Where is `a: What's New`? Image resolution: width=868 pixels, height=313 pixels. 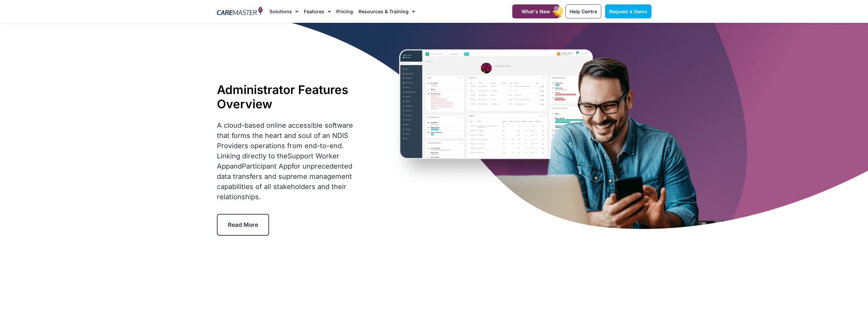
a: What's New is located at coordinates (536, 11).